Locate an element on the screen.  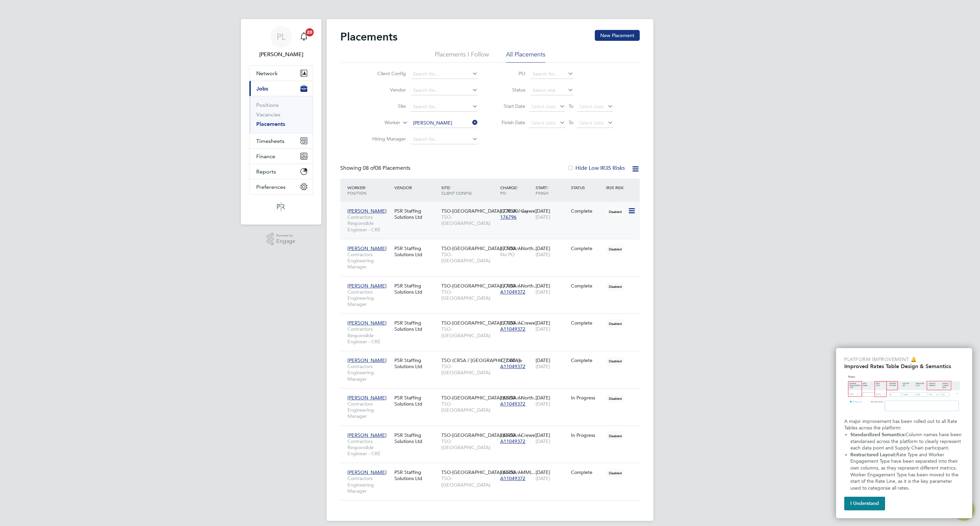
span: Select date is located at coordinates (592, 123).